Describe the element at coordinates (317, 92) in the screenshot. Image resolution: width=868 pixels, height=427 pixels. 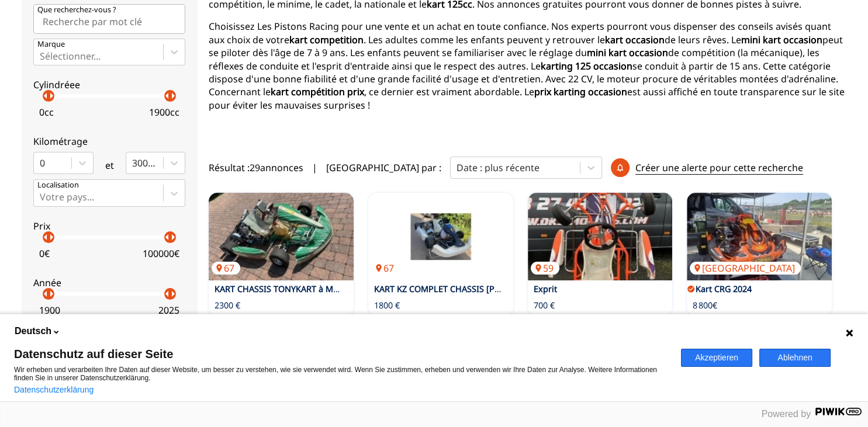
I see `strong: kart compétition prix` at that location.